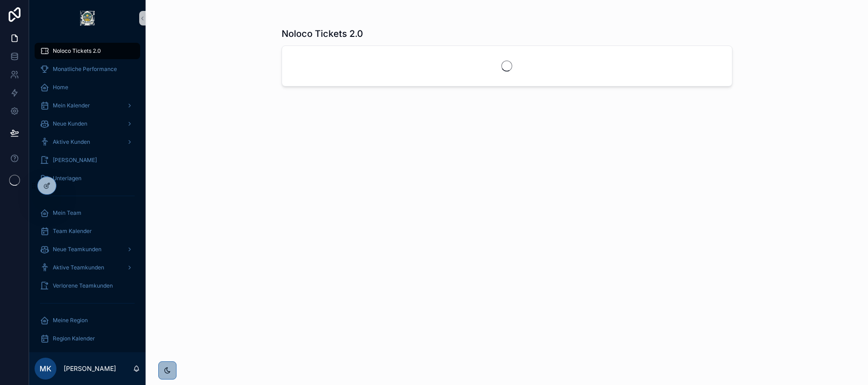  I want to click on a: Meine Region, so click(87, 321).